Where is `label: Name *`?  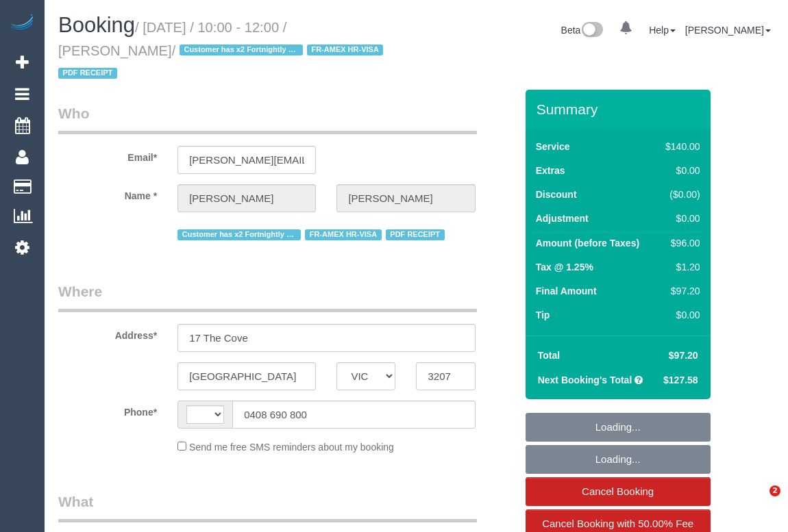
label: Name * is located at coordinates (107, 193).